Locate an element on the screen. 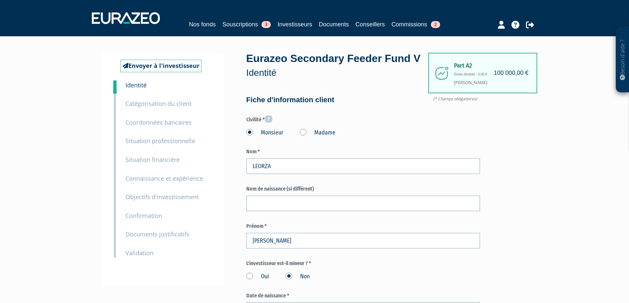 Image resolution: width=629 pixels, height=303 pixels. label: L'investisseur est-il mineur ? * is located at coordinates (363, 264).